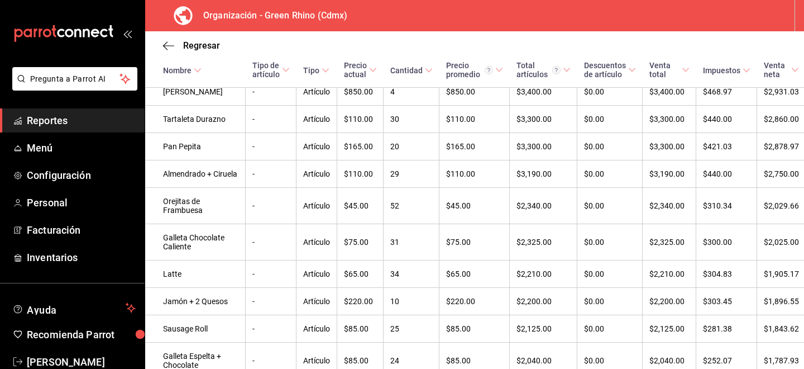  Describe the element at coordinates (195, 174) in the screenshot. I see `td: Almendrado + Ciruela` at that location.